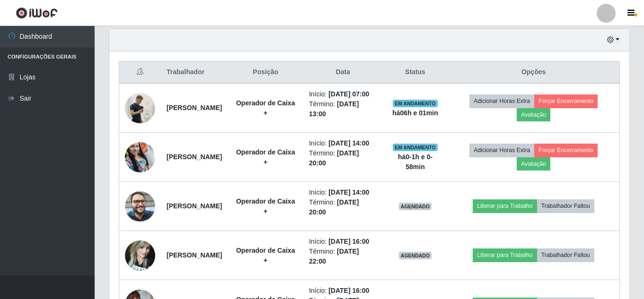 The image size is (644, 299). I want to click on strong: há 0-1 h e 0-58 min, so click(415, 162).